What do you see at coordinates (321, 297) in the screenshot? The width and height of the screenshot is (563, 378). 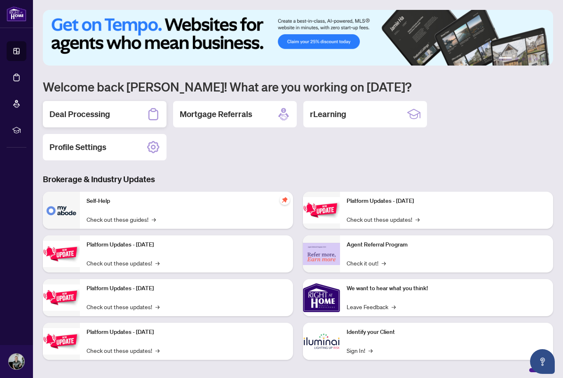 I see `img: We want to hear what you think!` at bounding box center [321, 297].